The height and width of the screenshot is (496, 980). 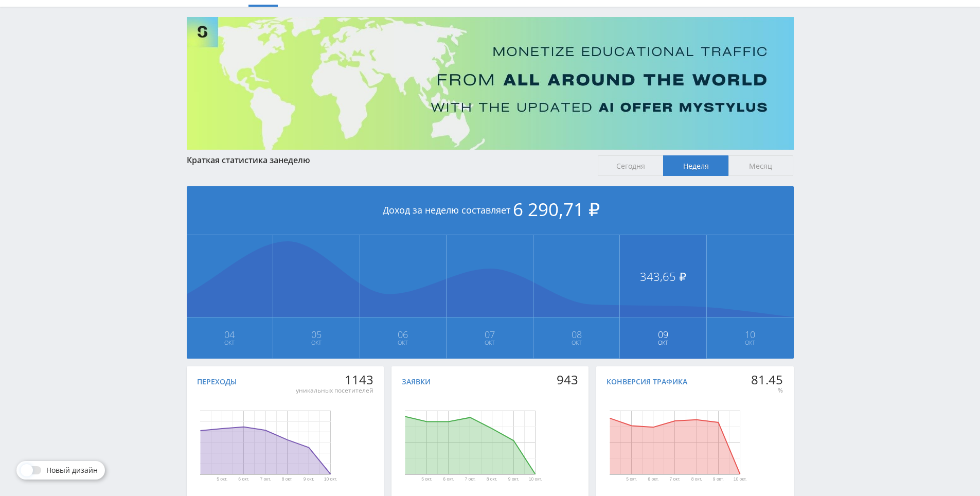 I want to click on span: Неделя, so click(x=695, y=166).